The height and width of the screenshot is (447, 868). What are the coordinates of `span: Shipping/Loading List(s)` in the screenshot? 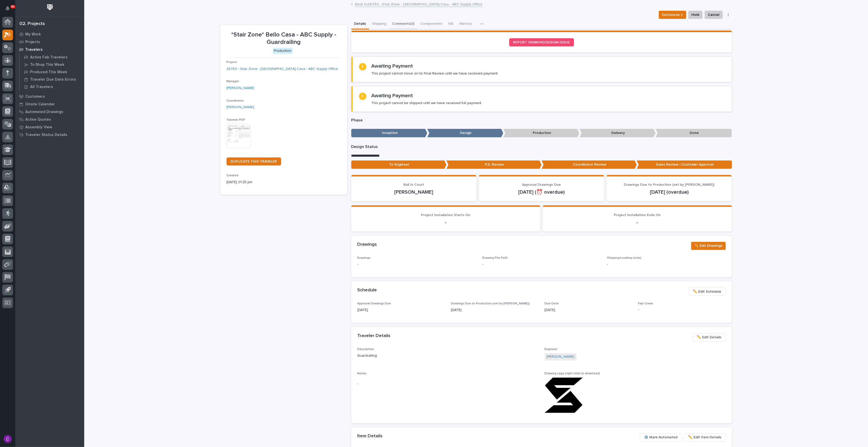 It's located at (624, 258).